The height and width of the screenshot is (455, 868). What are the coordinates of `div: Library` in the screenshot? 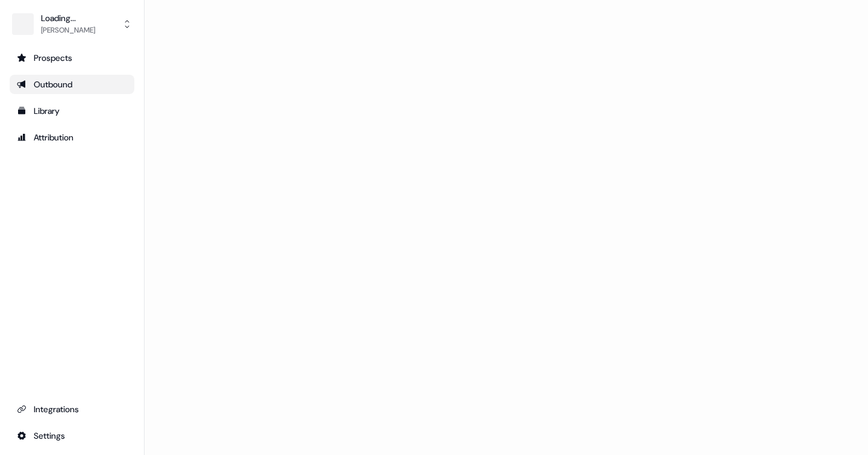 It's located at (72, 111).